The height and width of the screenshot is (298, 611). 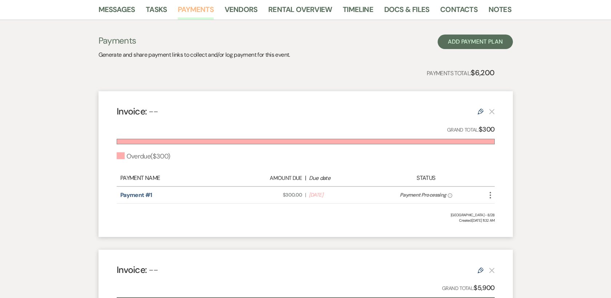 What do you see at coordinates (342, 178) in the screenshot?
I see `div: Due date` at bounding box center [342, 178].